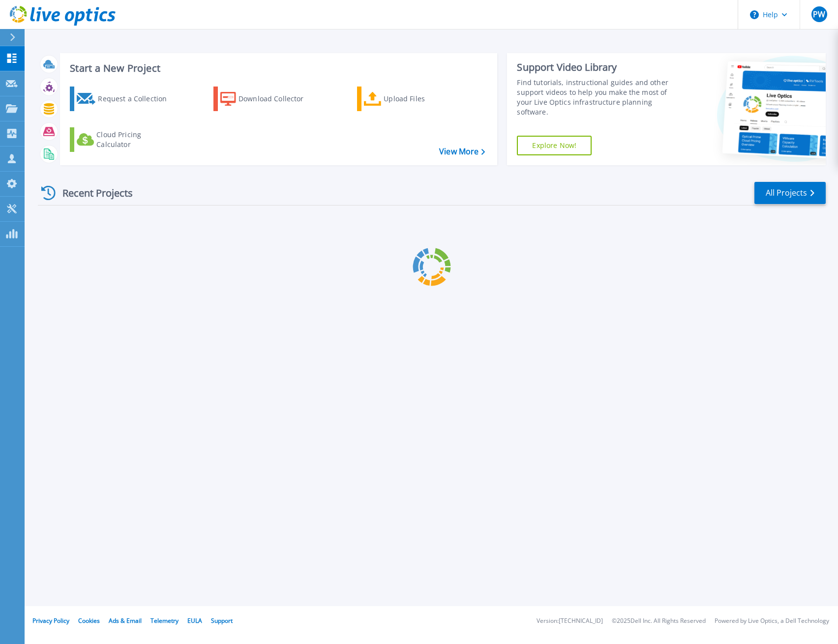 The image size is (838, 644). Describe the element at coordinates (278, 68) in the screenshot. I see `h3: Start a New Project` at that location.